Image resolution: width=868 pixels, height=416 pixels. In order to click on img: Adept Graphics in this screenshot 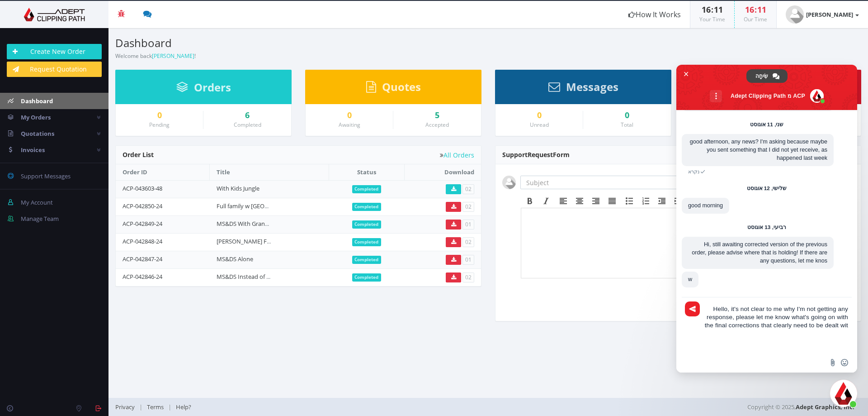, I will do `click(54, 14)`.